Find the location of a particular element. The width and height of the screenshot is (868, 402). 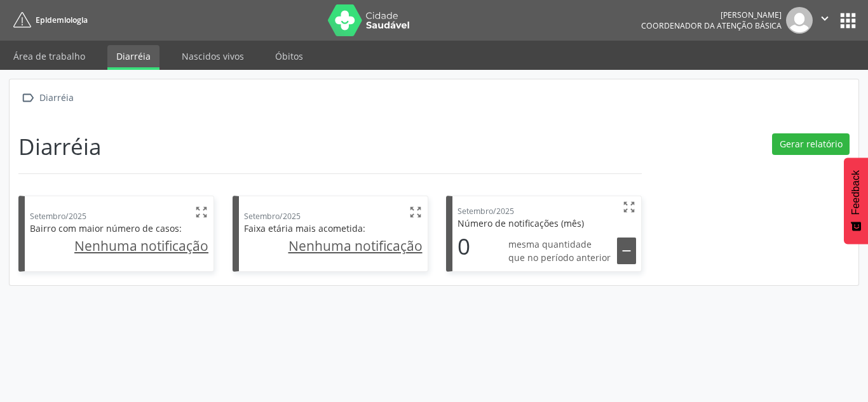

a: Óbitos is located at coordinates (289, 55).